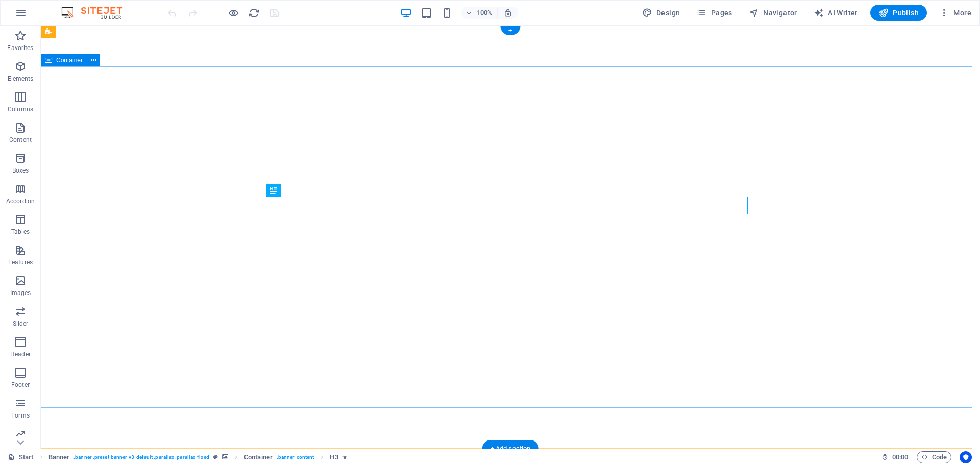  What do you see at coordinates (714, 13) in the screenshot?
I see `button: Pages` at bounding box center [714, 13].